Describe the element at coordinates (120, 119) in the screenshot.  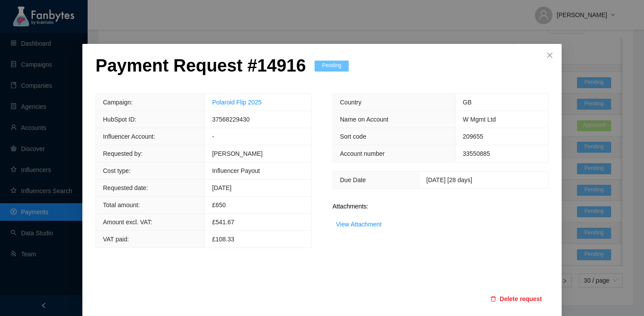
I see `span: HubSpot ID:` at that location.